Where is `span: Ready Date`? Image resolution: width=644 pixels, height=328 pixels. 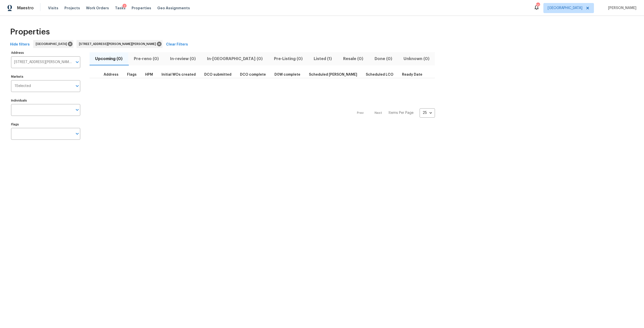 span: Ready Date is located at coordinates (412, 75).